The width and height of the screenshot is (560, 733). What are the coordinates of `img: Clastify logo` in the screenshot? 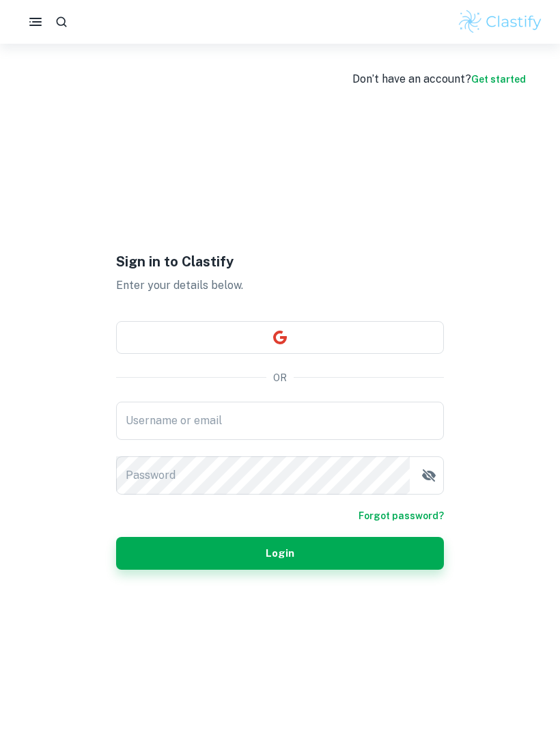 It's located at (500, 22).